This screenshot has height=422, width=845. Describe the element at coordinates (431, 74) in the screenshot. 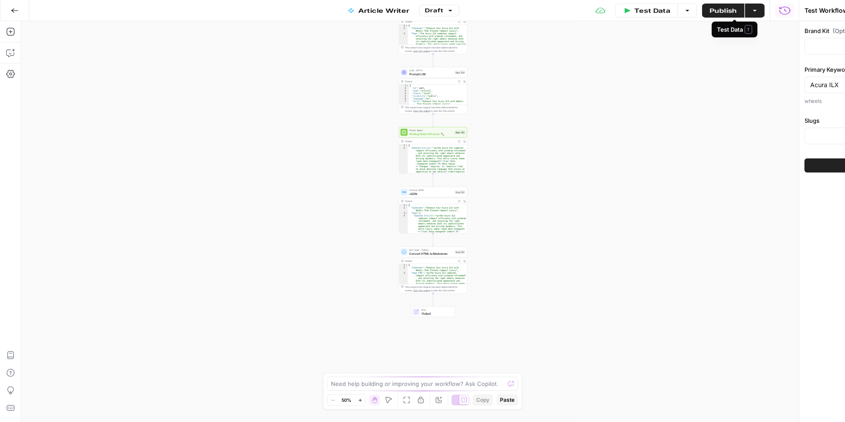

I see `span: Prompt LLM` at that location.